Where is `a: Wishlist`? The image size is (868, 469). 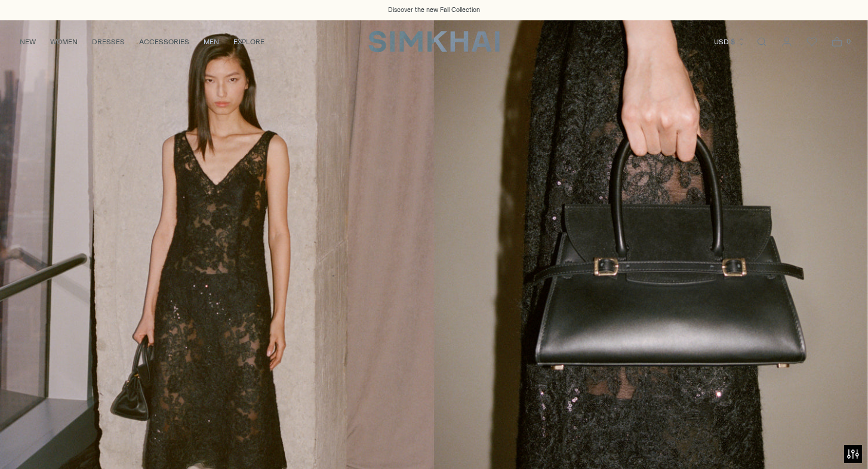 a: Wishlist is located at coordinates (812, 42).